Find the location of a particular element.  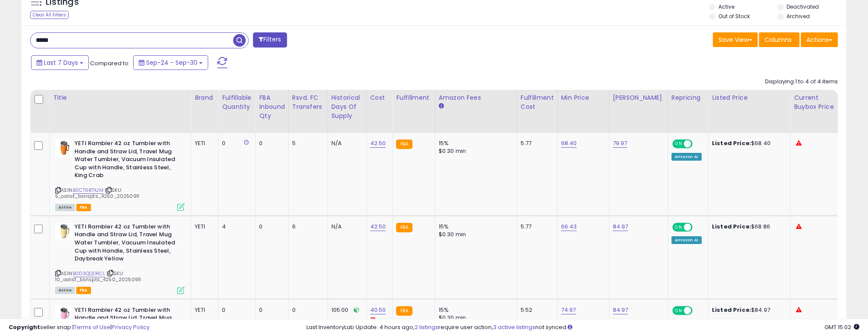

label: Deactivated is located at coordinates (802, 7).